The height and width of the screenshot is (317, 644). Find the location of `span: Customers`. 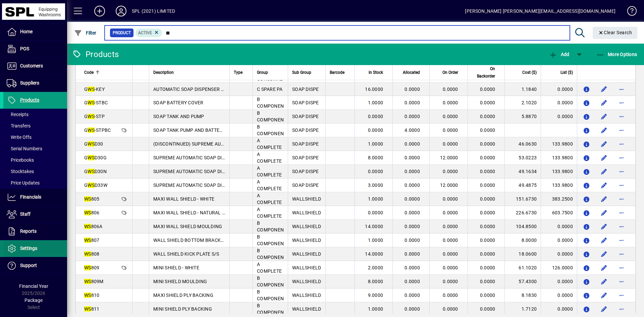

span: Customers is located at coordinates (31, 66).